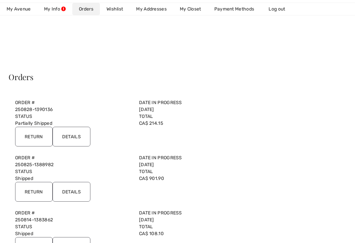  What do you see at coordinates (115, 9) in the screenshot?
I see `a: Wishlist` at bounding box center [115, 9].